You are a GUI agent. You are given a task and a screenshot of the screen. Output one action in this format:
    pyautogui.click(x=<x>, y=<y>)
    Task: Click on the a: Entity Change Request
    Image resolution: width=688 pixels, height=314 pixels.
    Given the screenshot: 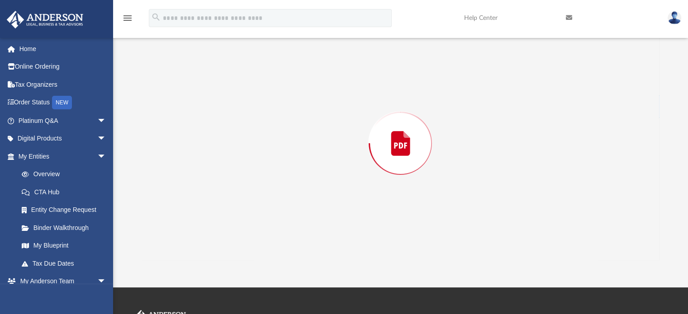 What is the action you would take?
    pyautogui.click(x=66, y=210)
    